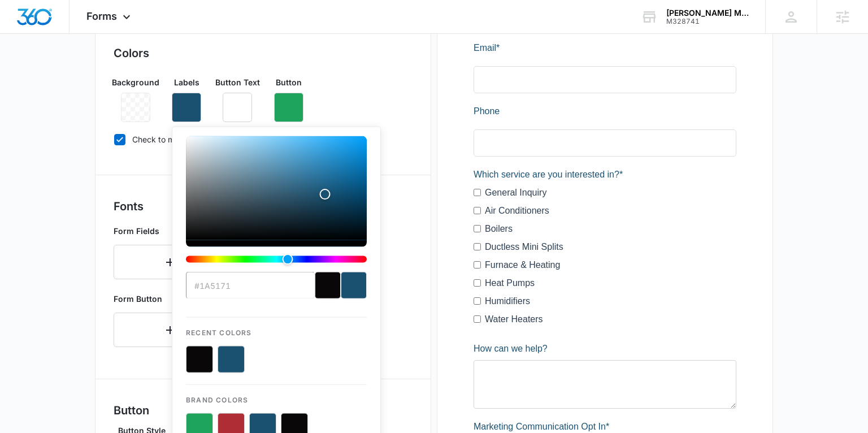 Image resolution: width=868 pixels, height=433 pixels. Describe the element at coordinates (708, 13) in the screenshot. I see `div: account name` at that location.